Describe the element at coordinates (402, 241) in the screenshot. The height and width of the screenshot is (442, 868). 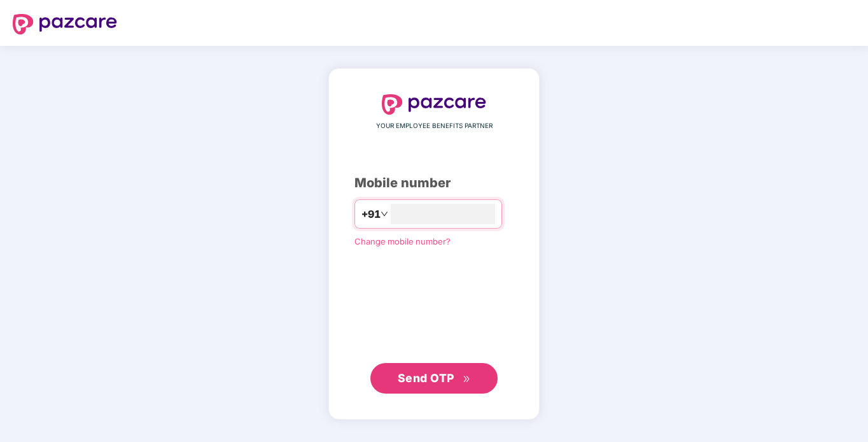
I see `span: Change mobile number?` at that location.